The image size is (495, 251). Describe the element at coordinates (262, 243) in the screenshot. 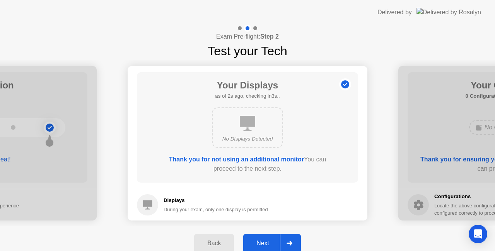

I see `div: Next` at that location.